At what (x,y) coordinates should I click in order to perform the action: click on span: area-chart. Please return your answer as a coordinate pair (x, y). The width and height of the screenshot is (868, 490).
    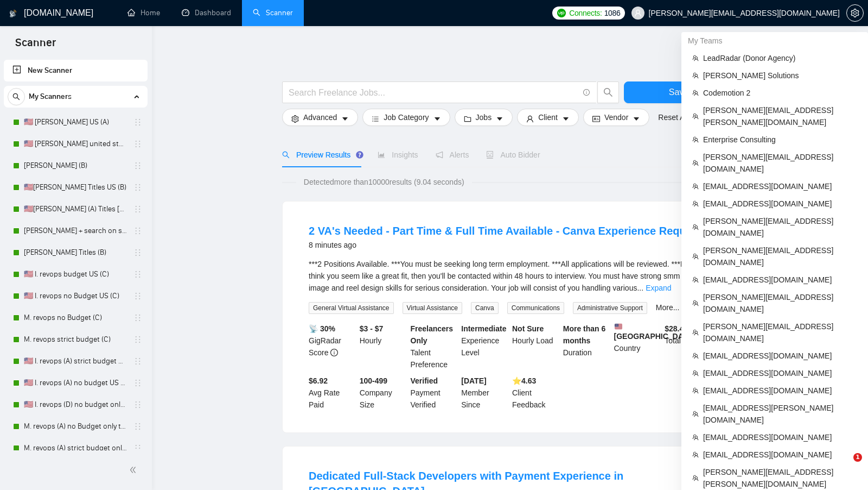
    Looking at the image, I should click on (382, 154).